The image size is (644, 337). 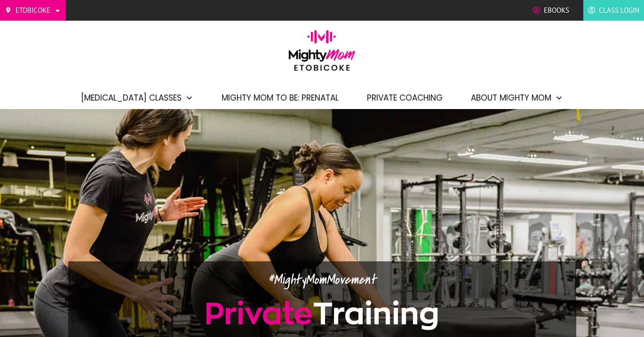 What do you see at coordinates (33, 10) in the screenshot?
I see `a: Etobicoke` at bounding box center [33, 10].